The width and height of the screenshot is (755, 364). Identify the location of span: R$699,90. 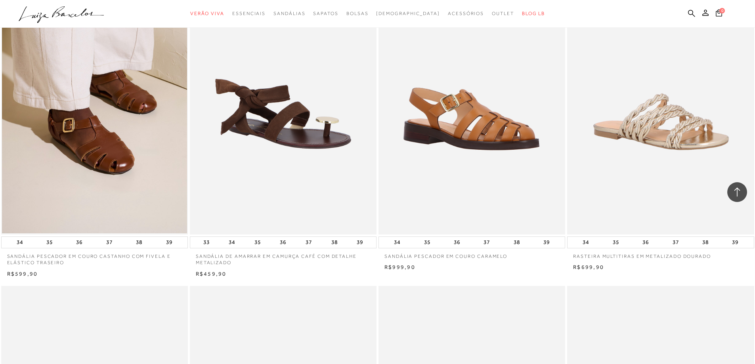
(588, 267).